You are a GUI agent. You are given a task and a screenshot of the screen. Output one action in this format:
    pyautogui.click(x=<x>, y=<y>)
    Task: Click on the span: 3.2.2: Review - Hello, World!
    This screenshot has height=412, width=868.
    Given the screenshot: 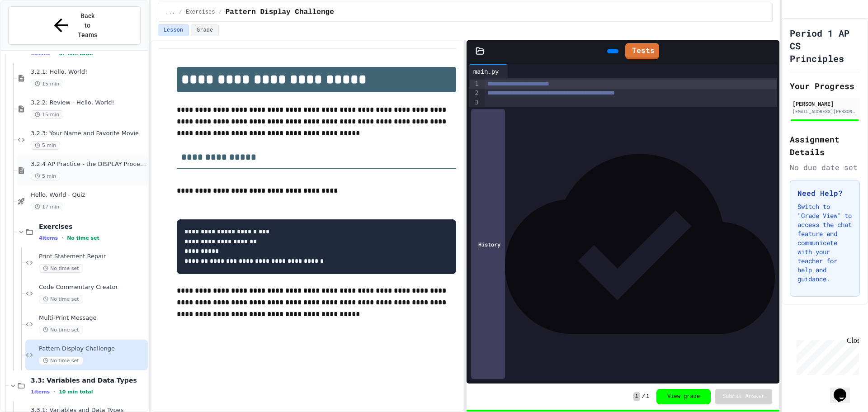 What is the action you would take?
    pyautogui.click(x=88, y=103)
    